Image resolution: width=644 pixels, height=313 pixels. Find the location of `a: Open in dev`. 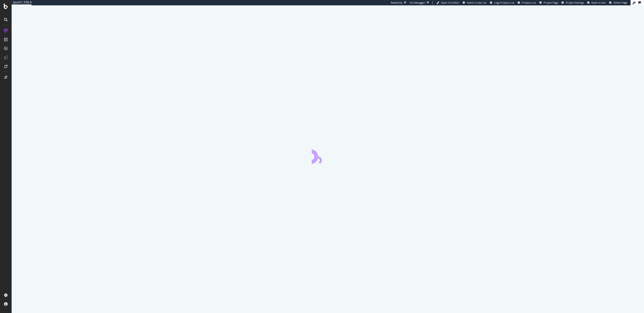

a: Open in dev is located at coordinates (596, 3).